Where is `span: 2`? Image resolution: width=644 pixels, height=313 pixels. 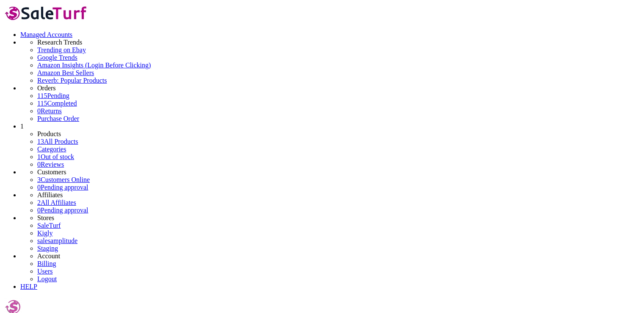
span: 2 is located at coordinates (39, 202).